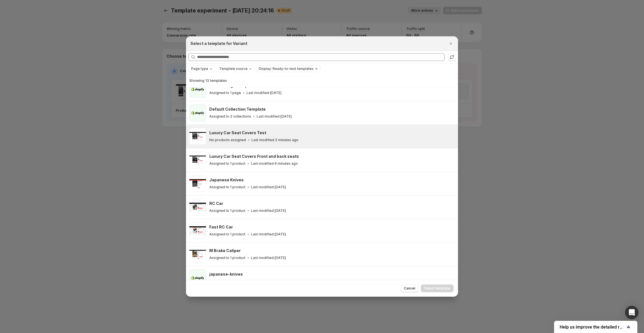  I want to click on h3: Japanese Knives, so click(227, 180).